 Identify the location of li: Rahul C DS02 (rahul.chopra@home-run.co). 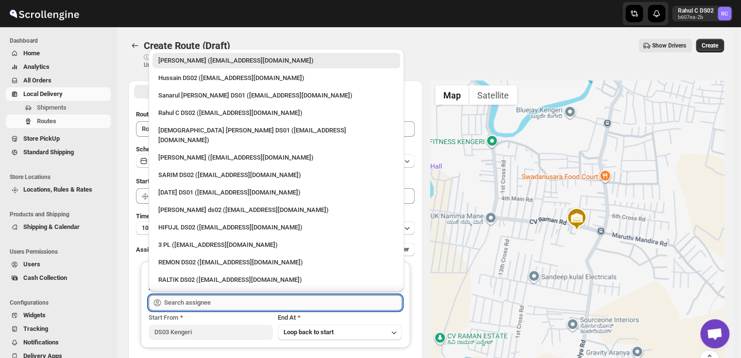
(276, 112).